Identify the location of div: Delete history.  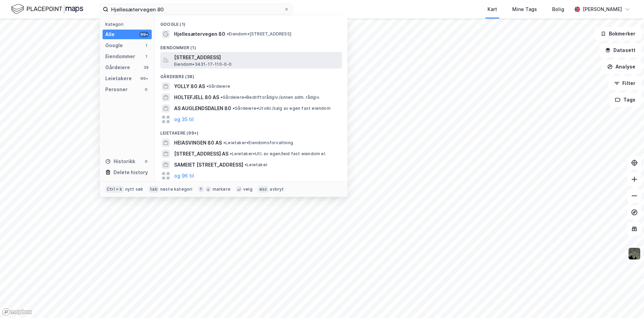
(131, 172).